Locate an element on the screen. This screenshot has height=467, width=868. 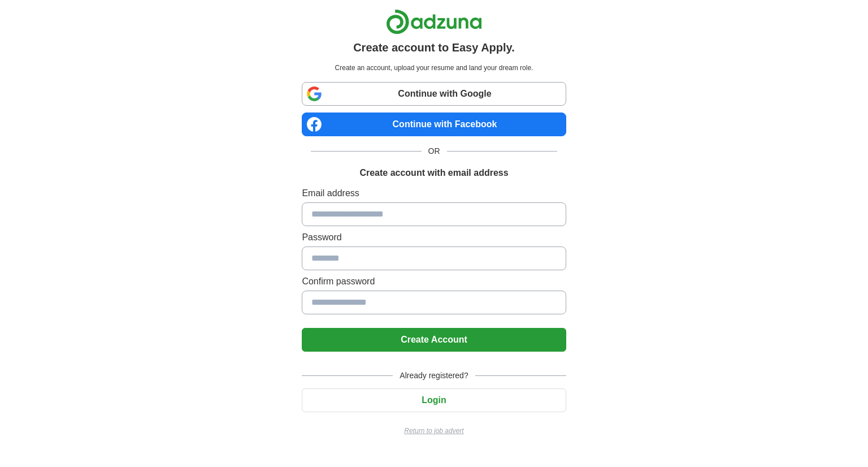
span: Already registered? is located at coordinates (433, 375).